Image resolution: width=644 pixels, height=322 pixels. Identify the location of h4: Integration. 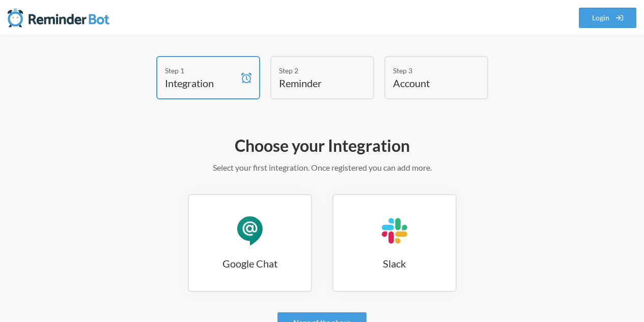
(201, 83).